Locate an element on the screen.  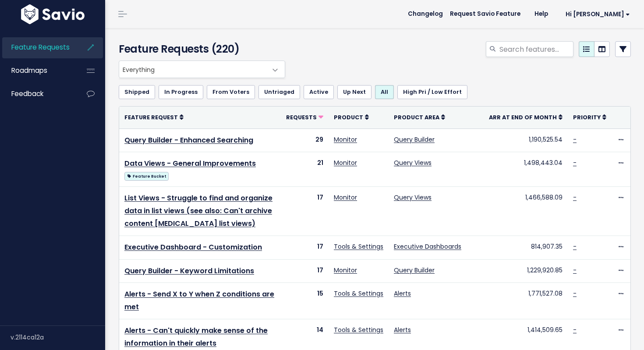
span: Feature Bucket is located at coordinates (146, 176).